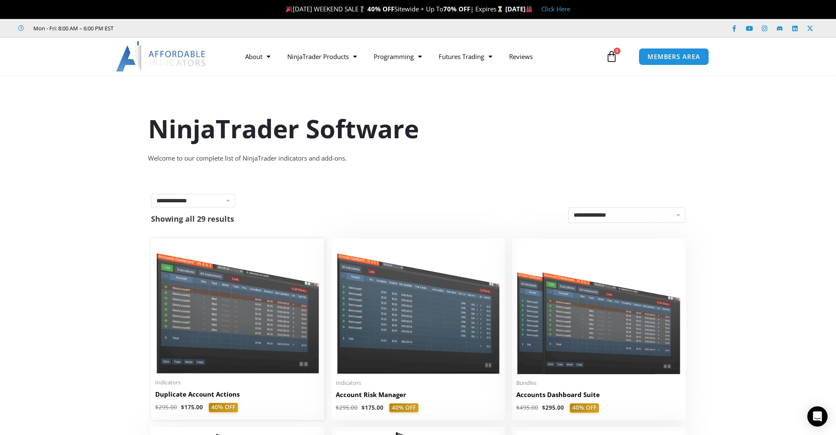  Describe the element at coordinates (418, 308) in the screenshot. I see `img: Account Risk Manager` at that location.